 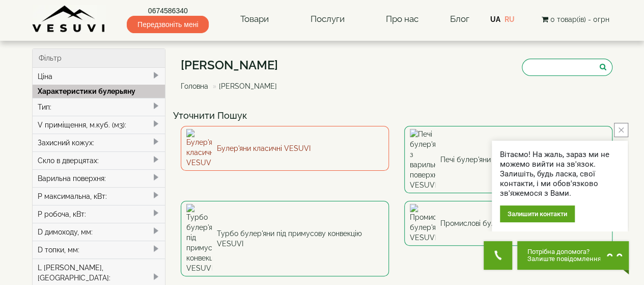 What do you see at coordinates (402, 19) in the screenshot?
I see `a: Про нас` at bounding box center [402, 19].